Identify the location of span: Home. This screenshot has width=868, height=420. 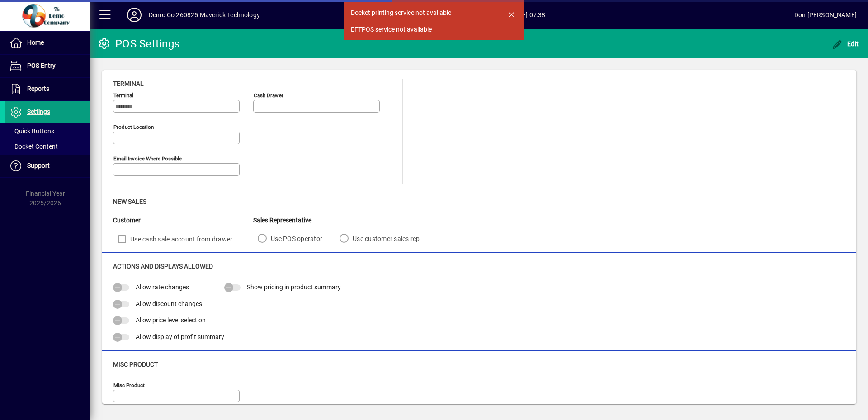
(35, 42).